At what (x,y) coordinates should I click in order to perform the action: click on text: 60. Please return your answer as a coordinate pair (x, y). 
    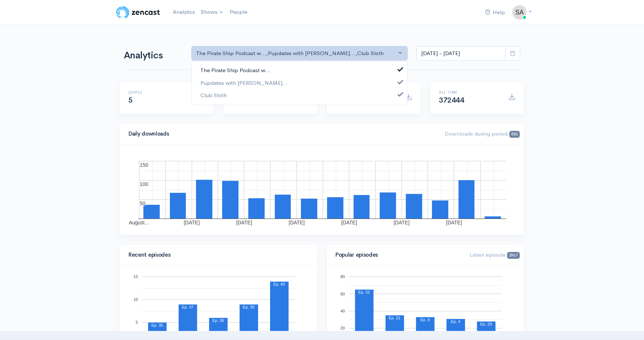
    Looking at the image, I should click on (343, 293).